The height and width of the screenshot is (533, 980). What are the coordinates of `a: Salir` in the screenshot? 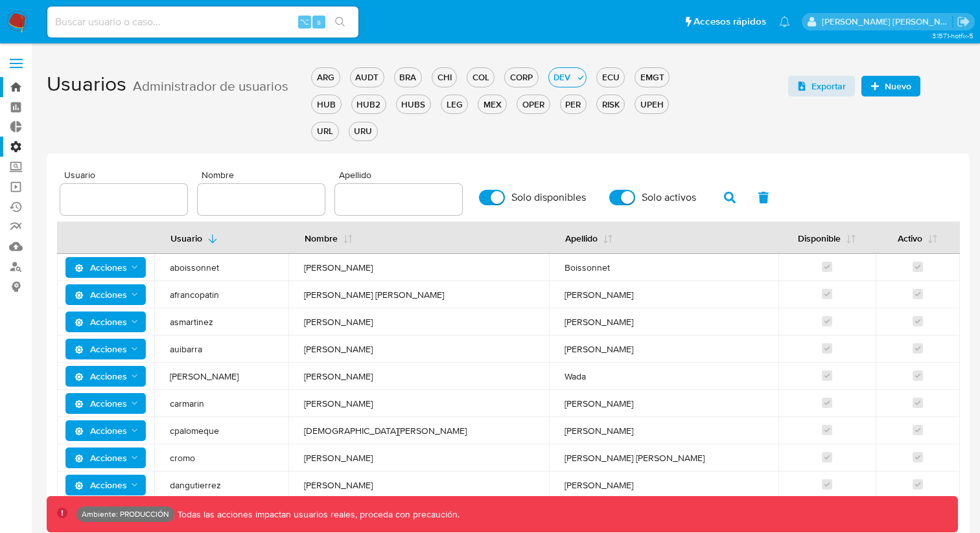 It's located at (963, 22).